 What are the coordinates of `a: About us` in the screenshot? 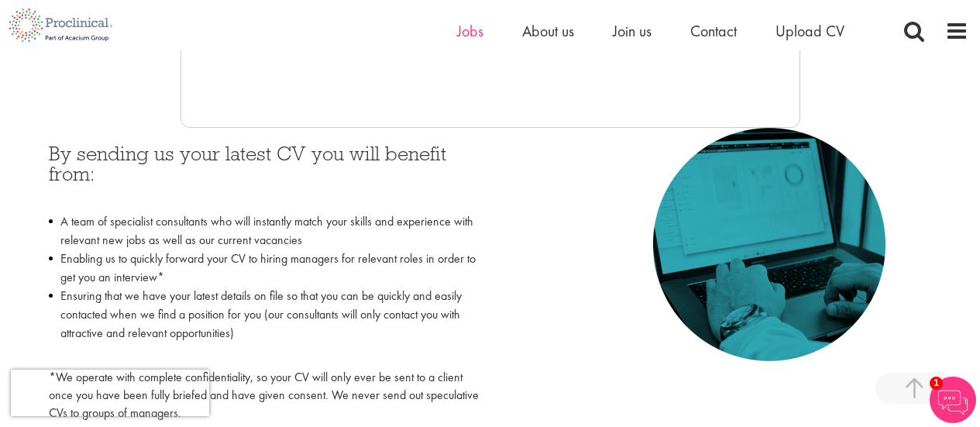 It's located at (548, 31).